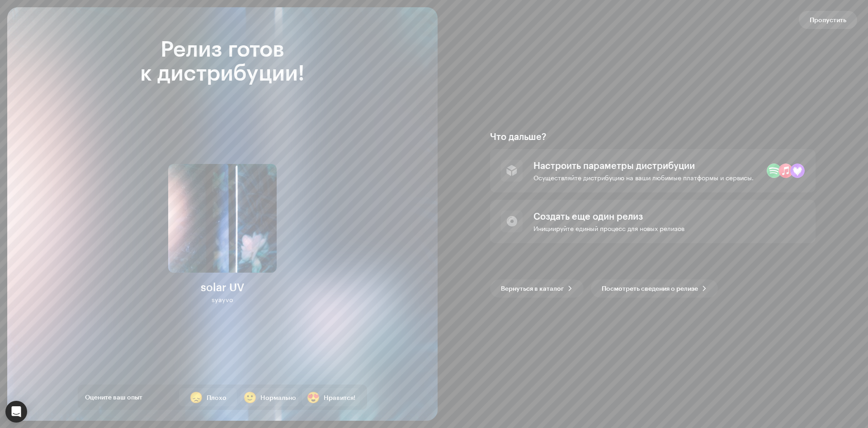 This screenshot has height=428, width=868. What do you see at coordinates (536, 289) in the screenshot?
I see `button: Вернуться в каталог` at bounding box center [536, 289].